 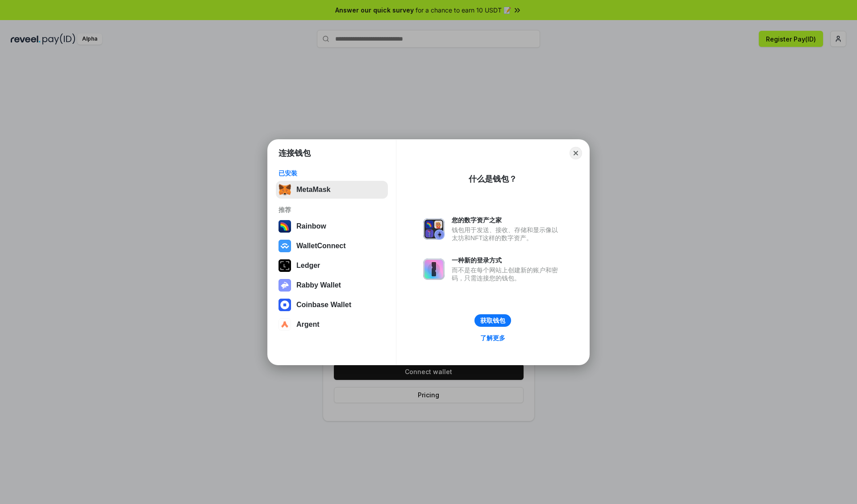 I want to click on div: 一种新的登录方式, so click(x=507, y=260).